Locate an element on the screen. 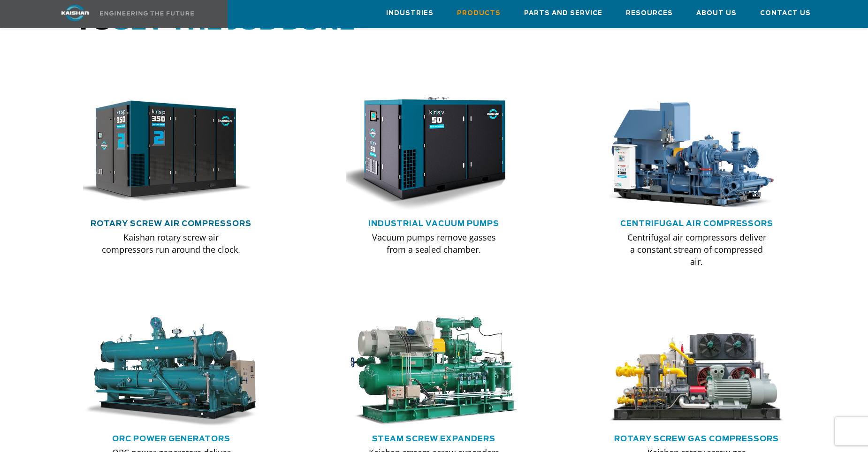 The image size is (868, 452). img: Engineering the future is located at coordinates (147, 13).